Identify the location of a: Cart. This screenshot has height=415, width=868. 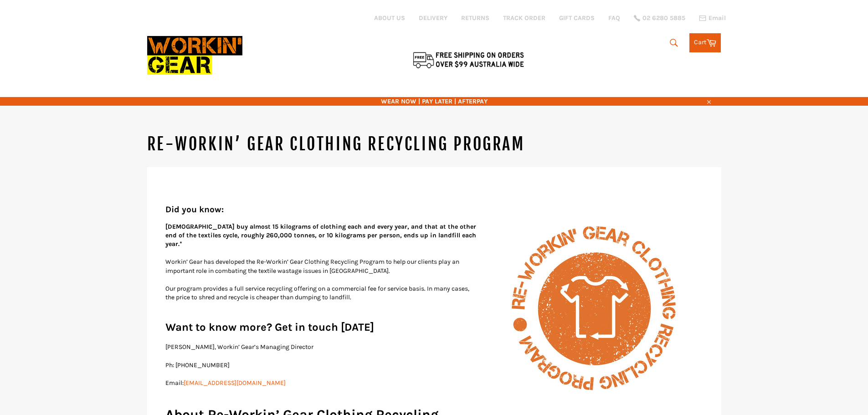
(705, 43).